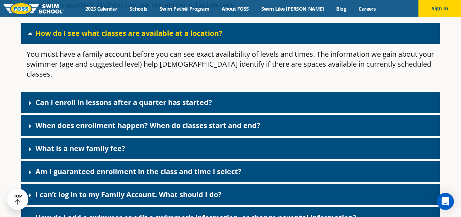 The height and width of the screenshot is (217, 461). Describe the element at coordinates (231, 126) in the screenshot. I see `div: When does enrollment happen? When do classes start and end?` at that location.